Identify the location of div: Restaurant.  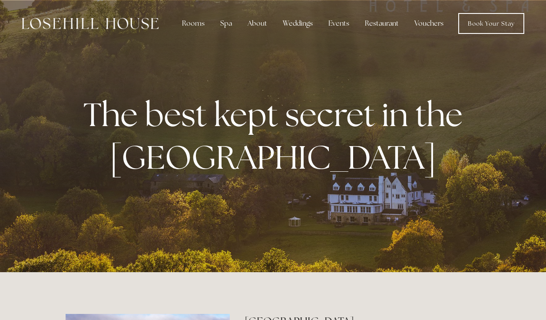
(382, 23).